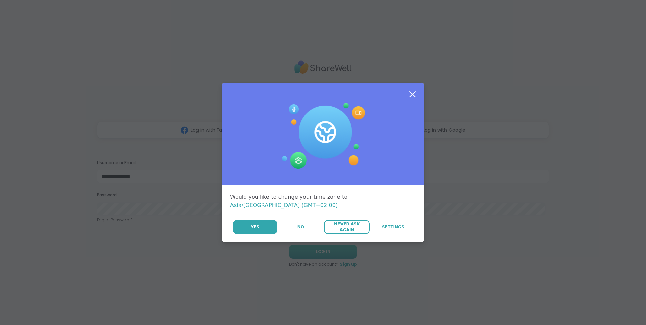  What do you see at coordinates (393, 227) in the screenshot?
I see `a: Settings` at bounding box center [393, 227].